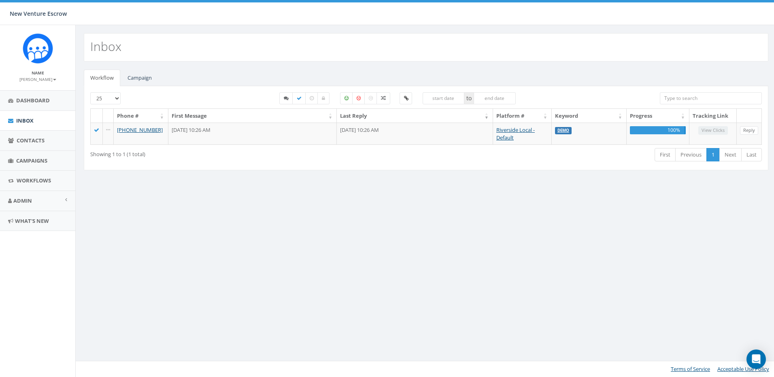  What do you see at coordinates (371, 98) in the screenshot?
I see `label: Neutral` at bounding box center [371, 98].